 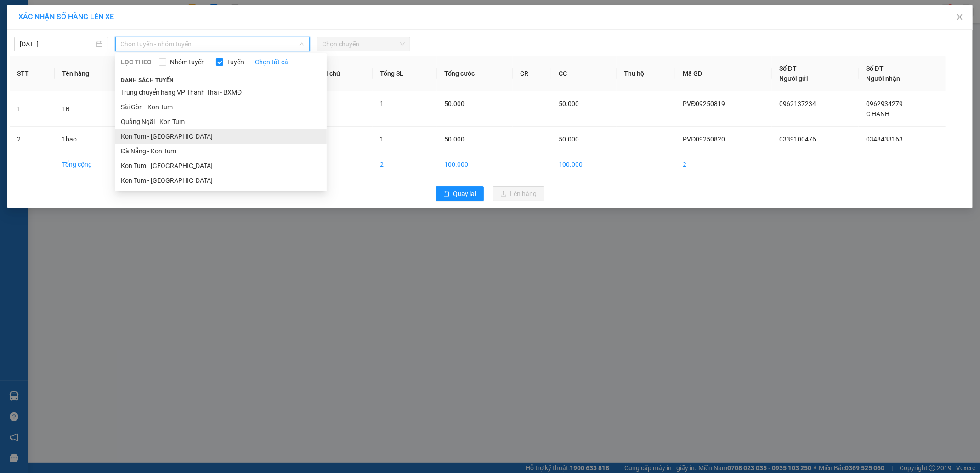 I want to click on span: rollback, so click(x=447, y=194).